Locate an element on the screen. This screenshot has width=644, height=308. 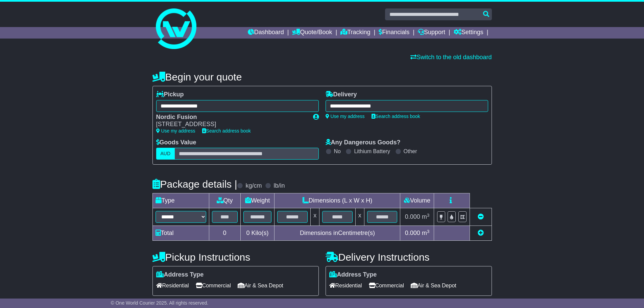
h4: Delivery Instructions is located at coordinates (409, 257).